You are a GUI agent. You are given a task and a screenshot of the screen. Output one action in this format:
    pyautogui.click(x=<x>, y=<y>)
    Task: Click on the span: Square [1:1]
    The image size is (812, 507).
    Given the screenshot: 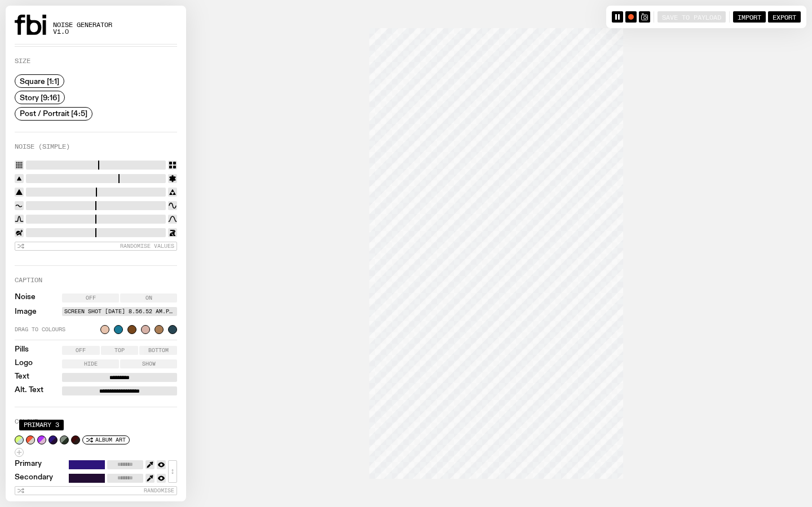 What is the action you would take?
    pyautogui.click(x=39, y=81)
    